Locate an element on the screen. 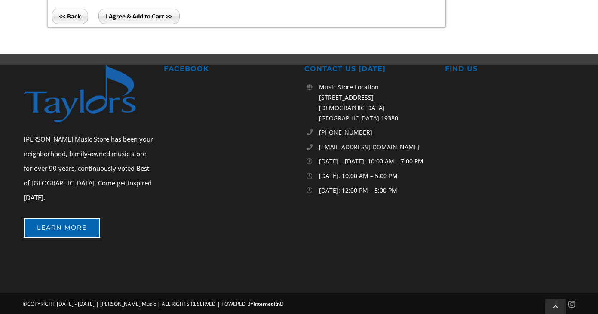 The image size is (598, 314). h2: FACEBOOK is located at coordinates (228, 69).